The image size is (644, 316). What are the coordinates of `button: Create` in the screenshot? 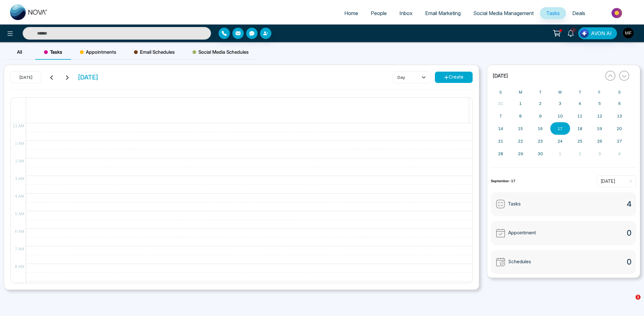 It's located at (454, 77).